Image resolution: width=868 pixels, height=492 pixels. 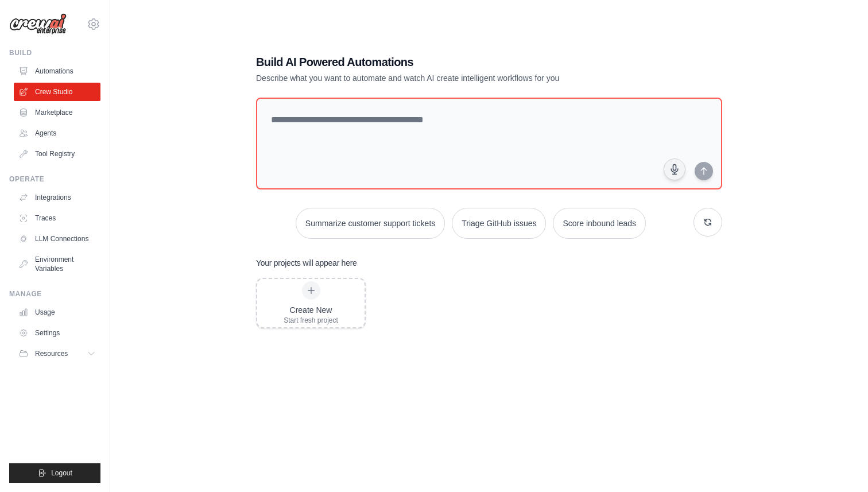 What do you see at coordinates (307, 263) in the screenshot?
I see `h3: Your projects will appear here` at bounding box center [307, 263].